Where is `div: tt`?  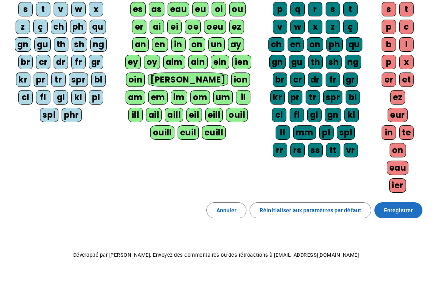
div: tt is located at coordinates (333, 150).